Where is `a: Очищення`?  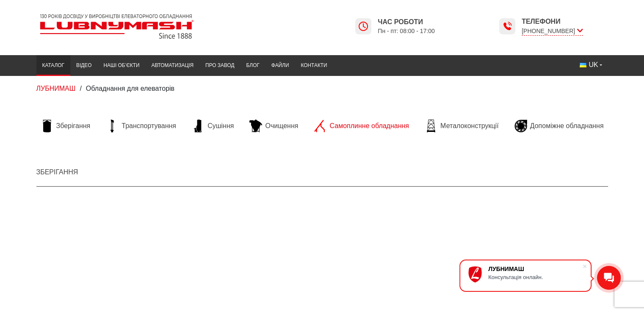
a: Очищення is located at coordinates (274, 126).